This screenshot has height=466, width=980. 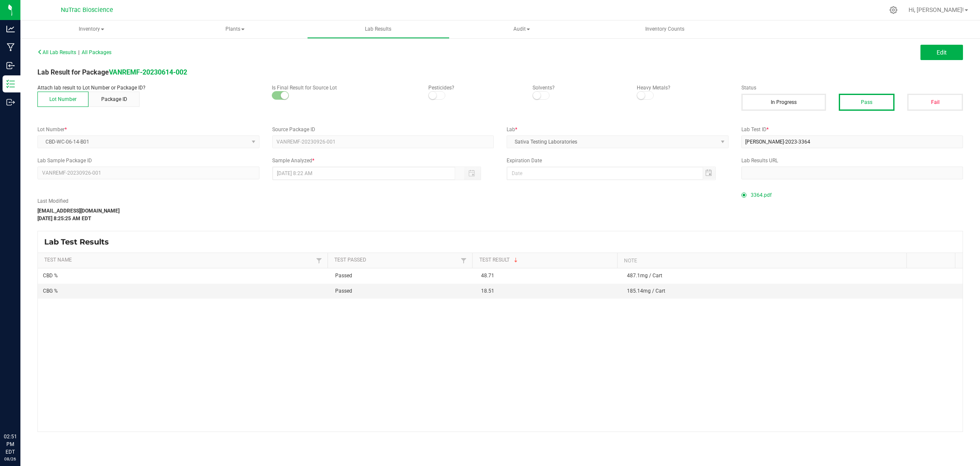 I want to click on label: Lab, so click(x=618, y=129).